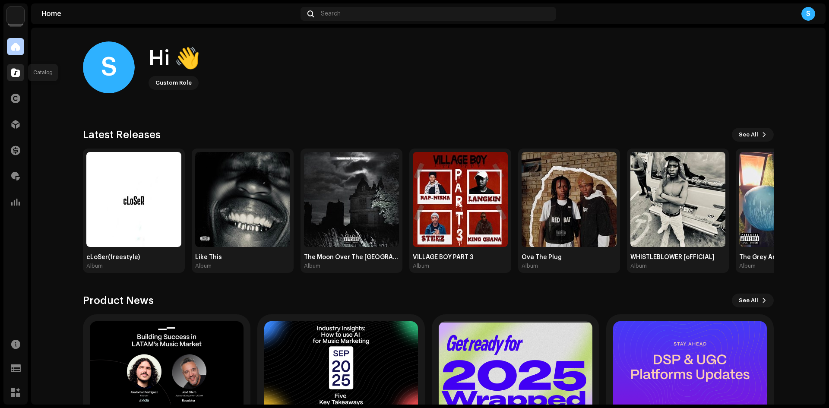 This screenshot has width=829, height=408. I want to click on span: Search, so click(331, 14).